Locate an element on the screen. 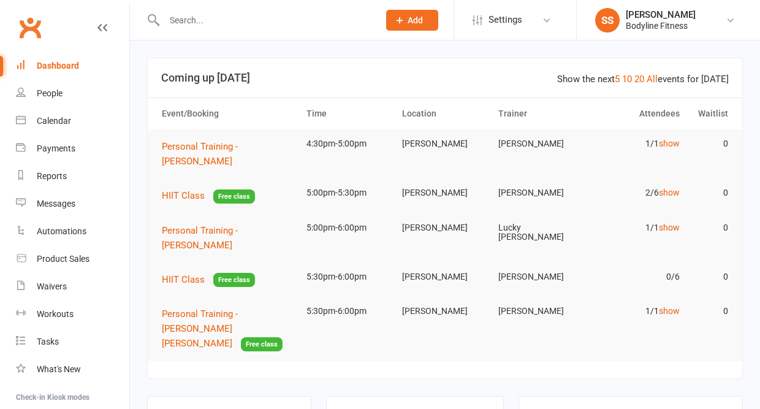 This screenshot has height=409, width=760. td: 0/6 is located at coordinates (637, 277).